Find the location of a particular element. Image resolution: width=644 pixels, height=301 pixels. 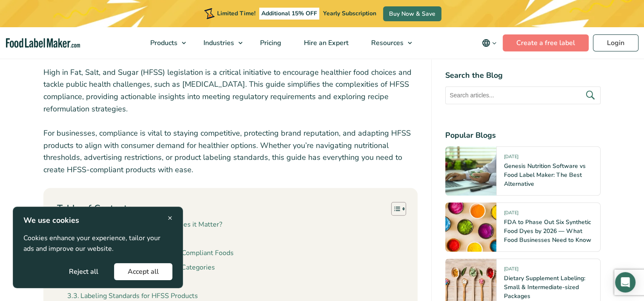

span: Industries is located at coordinates (218, 43).